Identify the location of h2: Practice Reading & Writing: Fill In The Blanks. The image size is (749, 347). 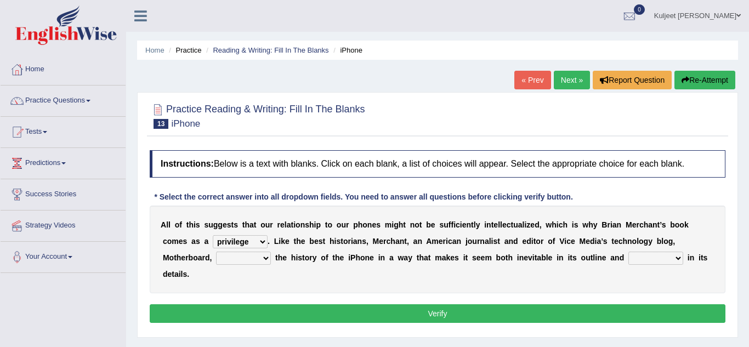
(257, 115).